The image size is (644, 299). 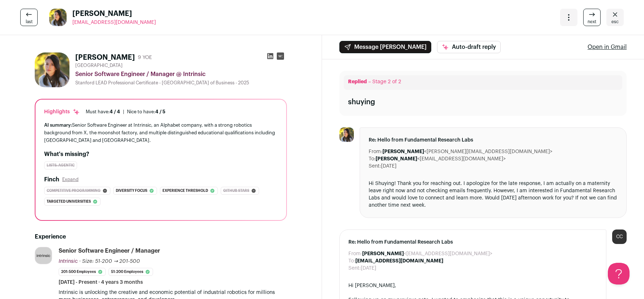 What do you see at coordinates (131, 190) in the screenshot?
I see `span: Diversity focus` at bounding box center [131, 190].